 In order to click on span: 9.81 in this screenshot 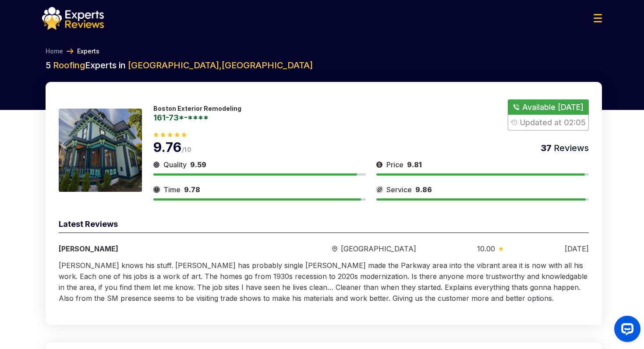, I will do `click(414, 165)`.